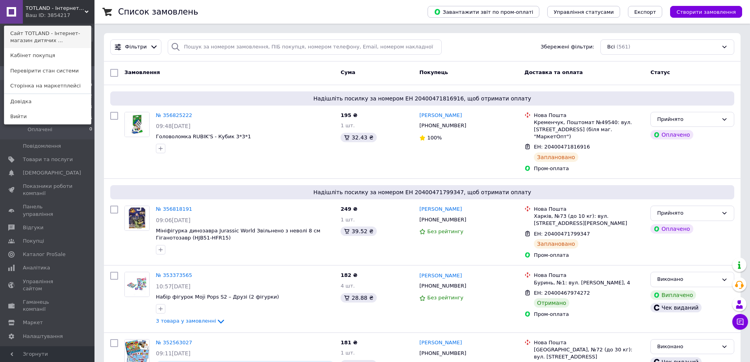  What do you see at coordinates (434, 72) in the screenshot?
I see `span: Покупець` at bounding box center [434, 72].